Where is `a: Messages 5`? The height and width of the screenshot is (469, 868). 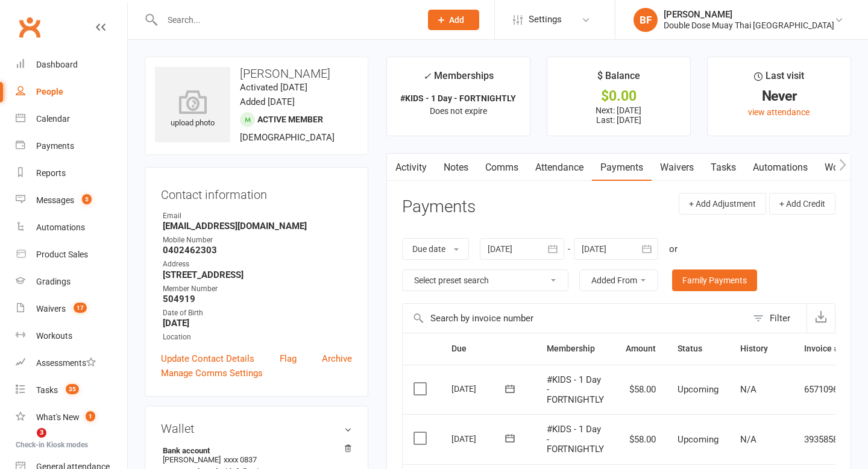
a: Messages 5 is located at coordinates (71, 200).